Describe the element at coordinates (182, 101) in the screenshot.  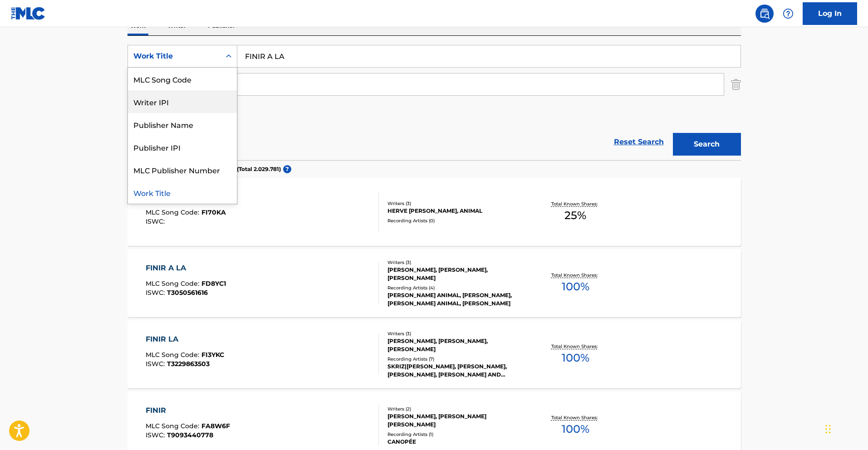
I see `div: Writer IPI` at that location.